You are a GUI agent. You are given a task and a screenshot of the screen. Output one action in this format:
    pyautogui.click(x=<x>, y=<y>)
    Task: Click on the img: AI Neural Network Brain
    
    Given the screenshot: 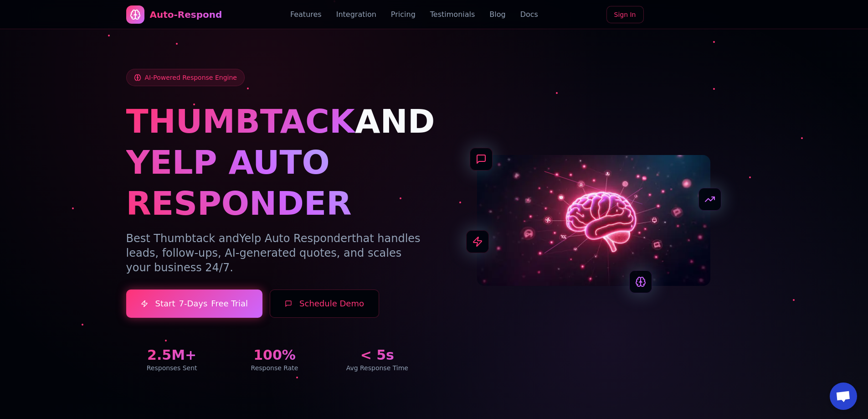 What is the action you would take?
    pyautogui.click(x=593, y=220)
    